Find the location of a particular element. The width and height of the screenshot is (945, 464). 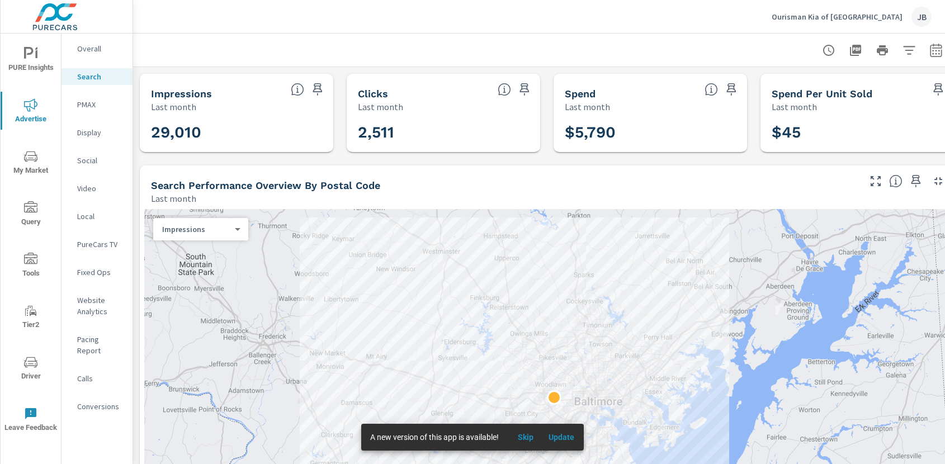

h5: Search Performance Overview By Postal Code is located at coordinates (266, 185).